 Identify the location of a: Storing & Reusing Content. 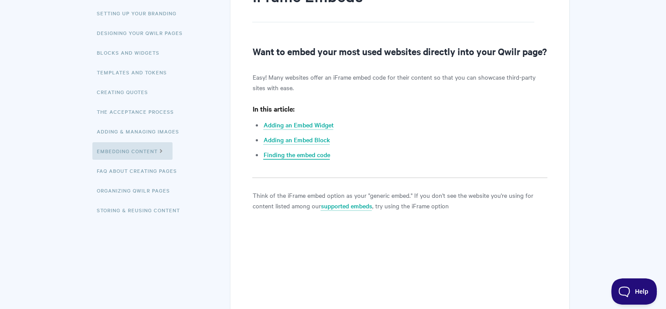
(141, 210).